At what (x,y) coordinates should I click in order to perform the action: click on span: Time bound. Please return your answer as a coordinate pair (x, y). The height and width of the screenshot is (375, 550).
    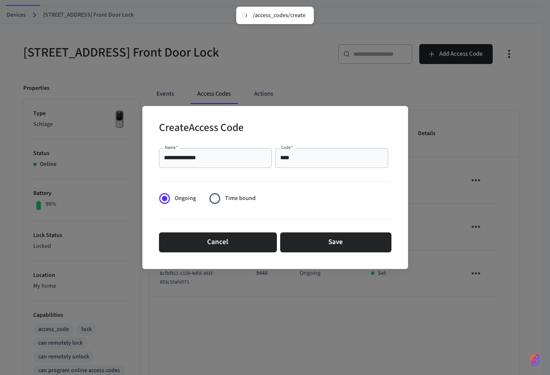
    Looking at the image, I should click on (240, 198).